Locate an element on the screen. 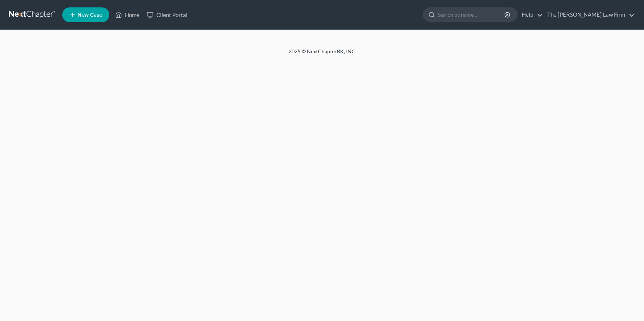 The image size is (644, 321). a: Client Portal is located at coordinates (167, 15).